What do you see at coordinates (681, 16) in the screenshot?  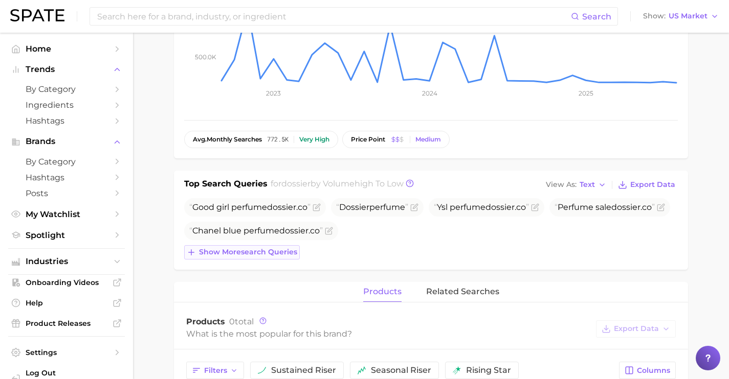 I see `button: ShowUS Market` at bounding box center [681, 16].